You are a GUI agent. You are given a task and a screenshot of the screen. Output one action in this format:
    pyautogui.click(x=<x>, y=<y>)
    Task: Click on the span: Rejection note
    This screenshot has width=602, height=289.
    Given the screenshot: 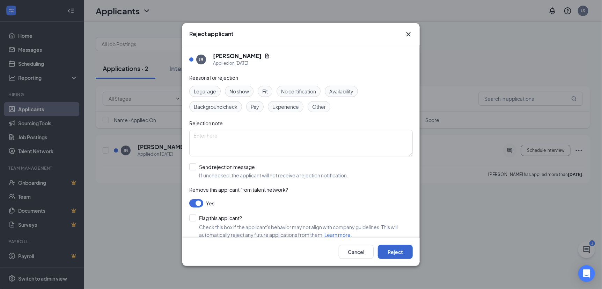 What is the action you would take?
    pyautogui.click(x=206, y=123)
    